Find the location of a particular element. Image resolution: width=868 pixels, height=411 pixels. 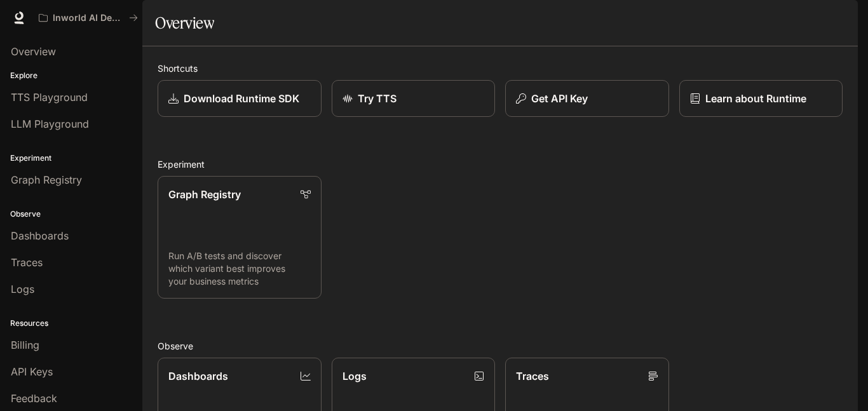

p: Inworld AI Demos is located at coordinates (88, 18).